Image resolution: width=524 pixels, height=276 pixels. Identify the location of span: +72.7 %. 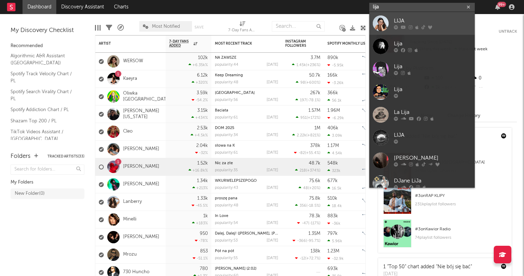
(313, 259).